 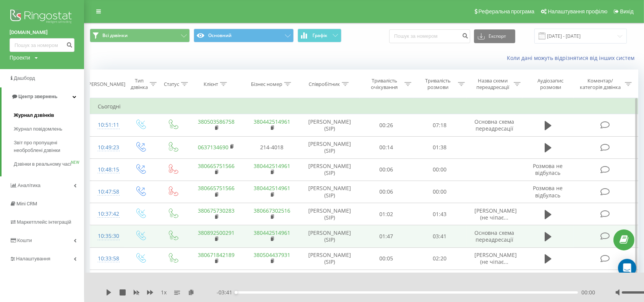 What do you see at coordinates (324, 84) in the screenshot?
I see `div: Співробітник` at bounding box center [324, 84].